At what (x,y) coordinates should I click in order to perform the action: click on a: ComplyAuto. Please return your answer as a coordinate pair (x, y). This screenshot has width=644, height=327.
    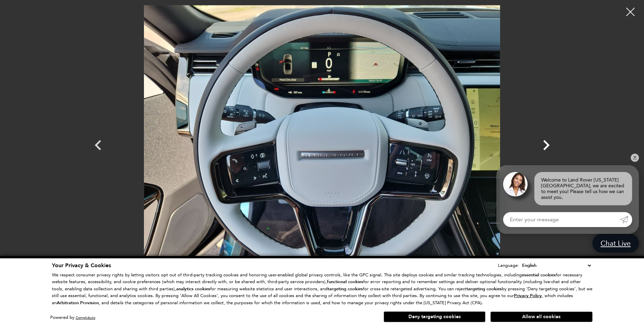
    Looking at the image, I should click on (86, 318).